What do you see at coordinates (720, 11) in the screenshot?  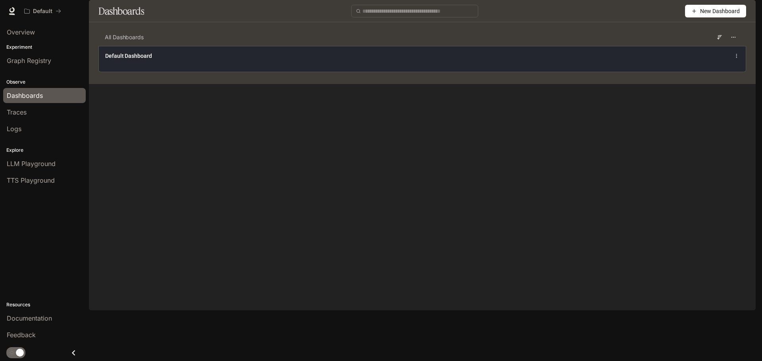 I see `span: New Dashboard` at bounding box center [720, 11].